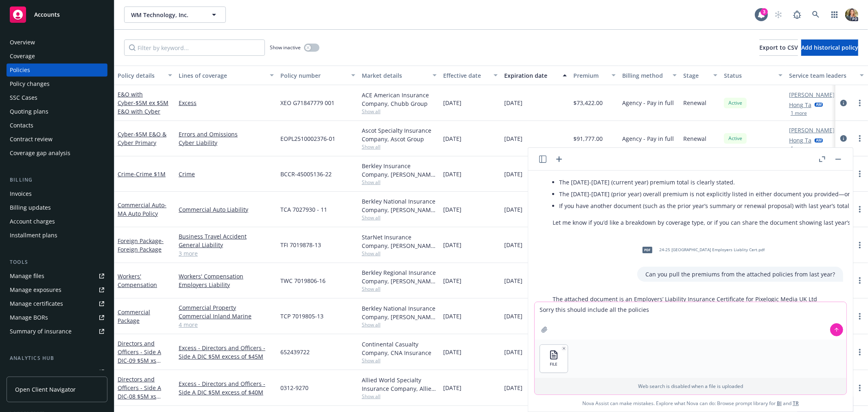 This screenshot has width=868, height=412. Describe the element at coordinates (399, 135) in the screenshot. I see `div: Ascot Specialty Insurance Company, Ascot Group` at that location.